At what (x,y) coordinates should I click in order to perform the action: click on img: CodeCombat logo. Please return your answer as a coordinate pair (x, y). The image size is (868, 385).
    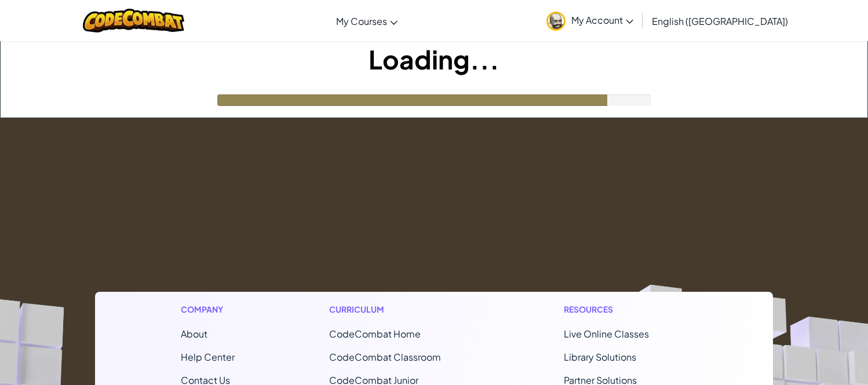
    Looking at the image, I should click on (133, 20).